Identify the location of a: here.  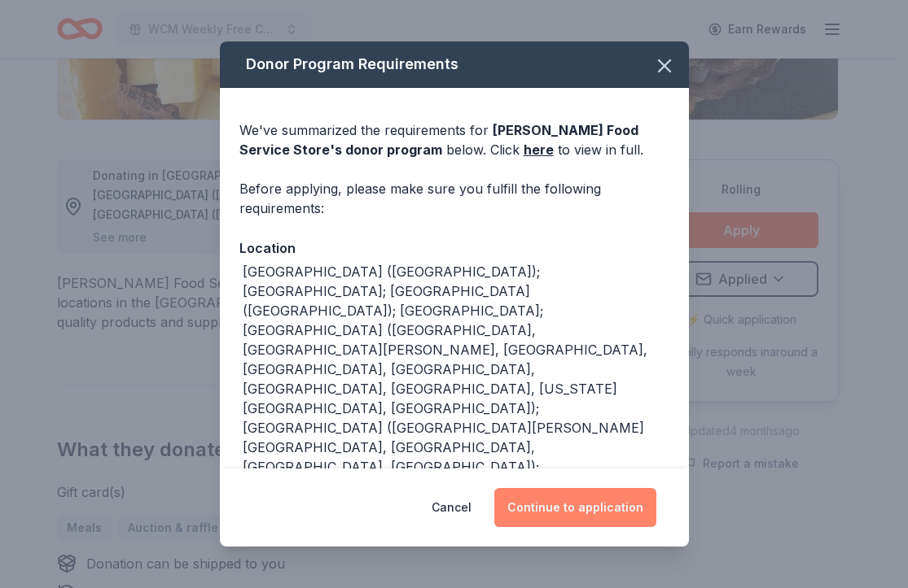
(539, 149).